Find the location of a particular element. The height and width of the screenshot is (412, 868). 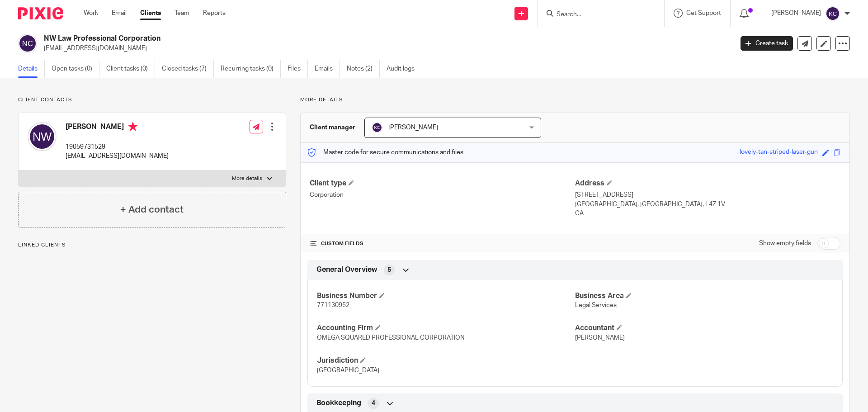

h4: CUSTOM FIELDS is located at coordinates (442, 243).